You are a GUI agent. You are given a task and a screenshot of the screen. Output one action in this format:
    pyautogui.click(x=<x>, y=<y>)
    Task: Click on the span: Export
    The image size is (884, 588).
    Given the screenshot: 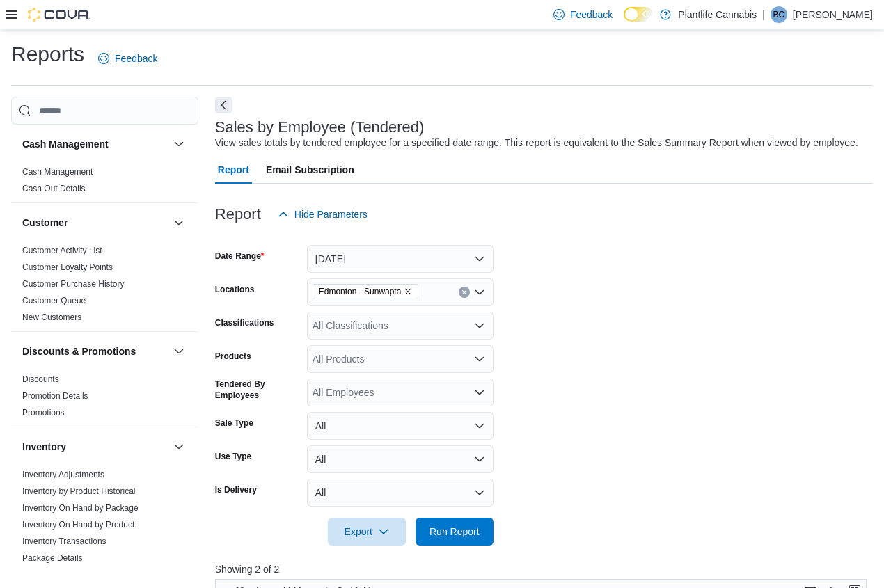 What is the action you would take?
    pyautogui.click(x=367, y=532)
    